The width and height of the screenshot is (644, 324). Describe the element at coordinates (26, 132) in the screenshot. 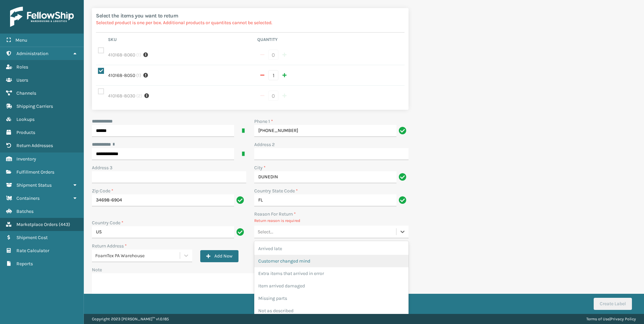

I see `span: Products` at that location.